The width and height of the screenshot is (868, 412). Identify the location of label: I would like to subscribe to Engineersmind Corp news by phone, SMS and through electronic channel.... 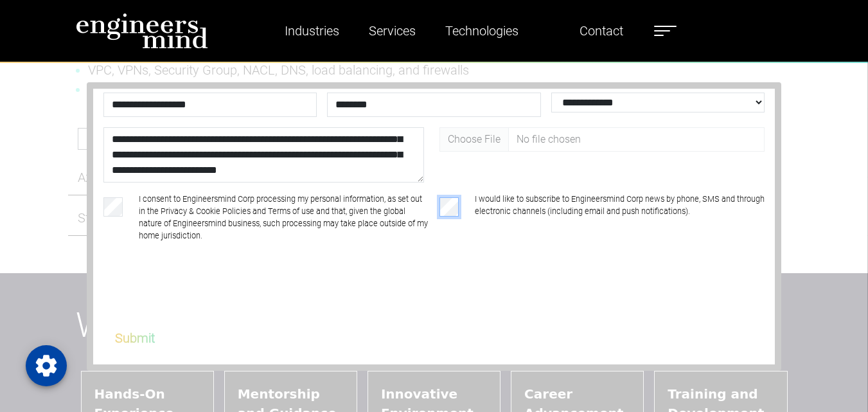
(620, 217).